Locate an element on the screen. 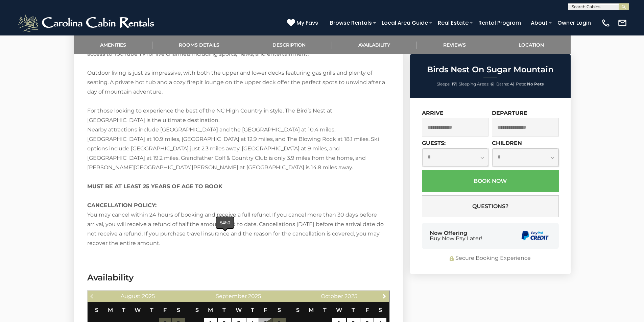 Image resolution: width=644 pixels, height=322 pixels. button: Book Now is located at coordinates (490, 181).